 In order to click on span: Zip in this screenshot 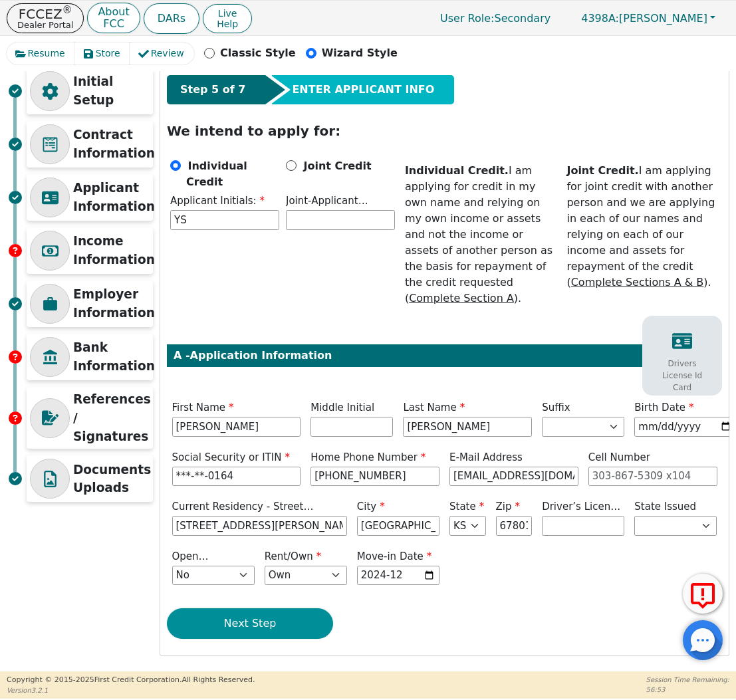, I will do `click(508, 506)`.